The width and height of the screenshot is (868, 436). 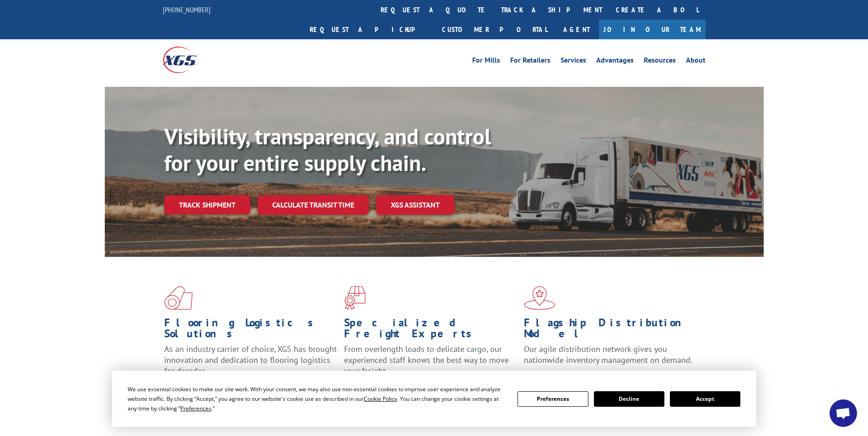 I want to click on h1: Flagship Distribution Model, so click(x=610, y=330).